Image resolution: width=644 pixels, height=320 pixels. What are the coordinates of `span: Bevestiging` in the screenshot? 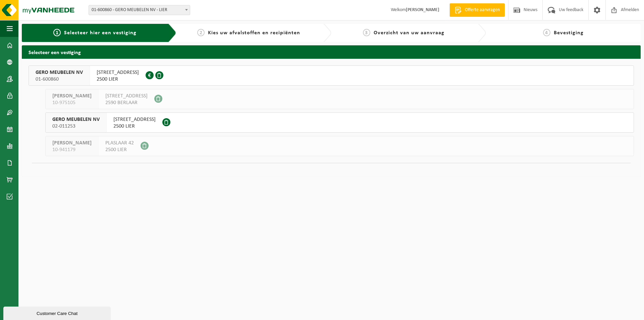 It's located at (569, 33).